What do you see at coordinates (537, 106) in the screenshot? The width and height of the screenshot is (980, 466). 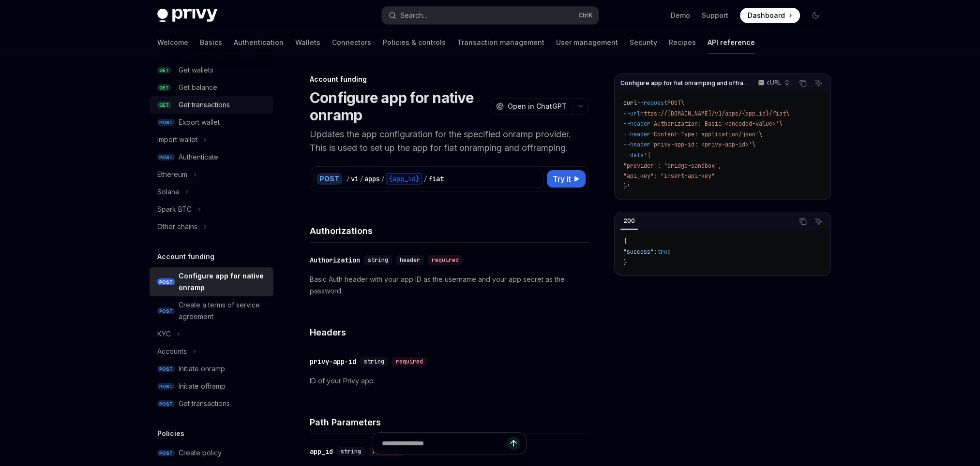 I see `span: Open in ChatGPT` at bounding box center [537, 106].